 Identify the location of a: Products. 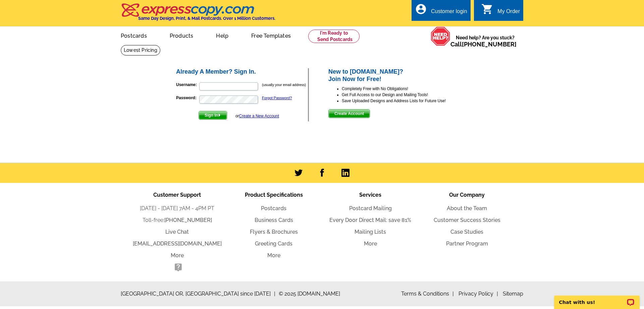
(181, 35).